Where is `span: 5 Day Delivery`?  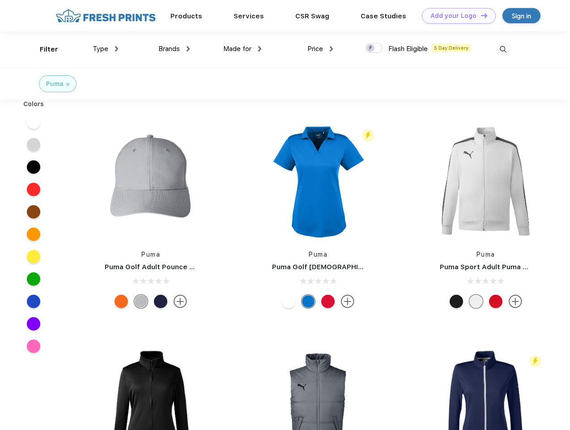
span: 5 Day Delivery is located at coordinates (451, 48).